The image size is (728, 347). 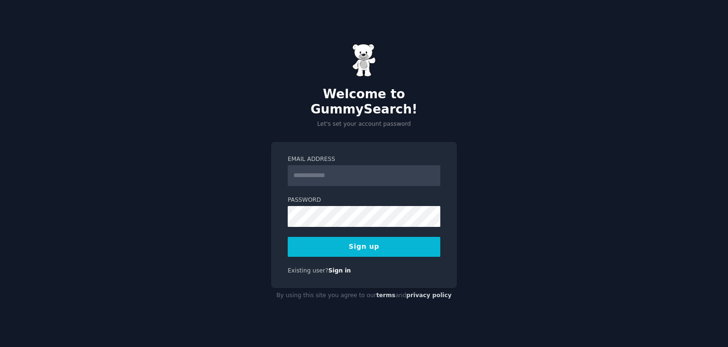 I want to click on label: Email Address, so click(x=364, y=159).